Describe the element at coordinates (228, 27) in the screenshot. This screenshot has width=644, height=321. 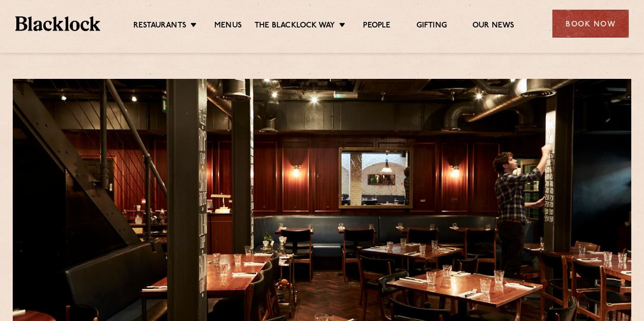
I see `a: Menus` at that location.